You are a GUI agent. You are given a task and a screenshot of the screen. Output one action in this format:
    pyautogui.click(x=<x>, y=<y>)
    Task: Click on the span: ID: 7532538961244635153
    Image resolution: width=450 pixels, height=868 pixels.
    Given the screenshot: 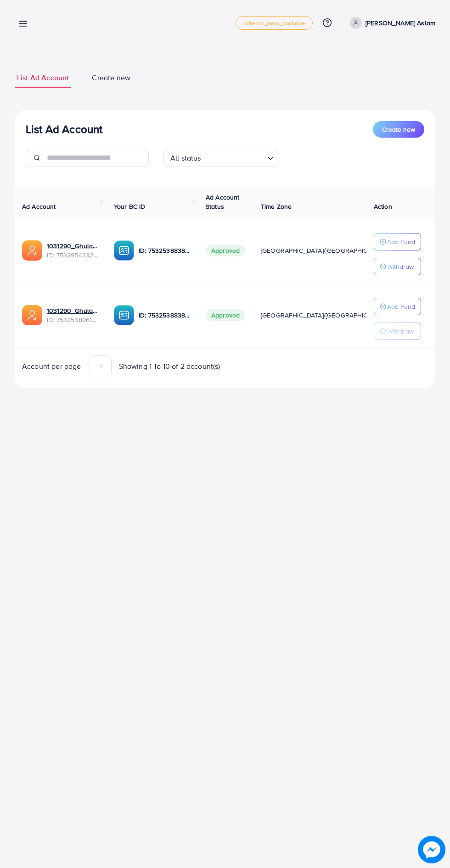 What is the action you would take?
    pyautogui.click(x=73, y=320)
    